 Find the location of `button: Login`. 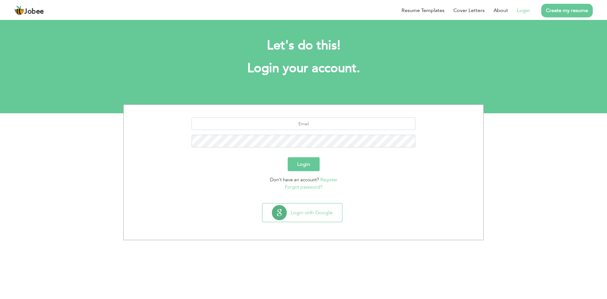

button: Login is located at coordinates (303, 164).